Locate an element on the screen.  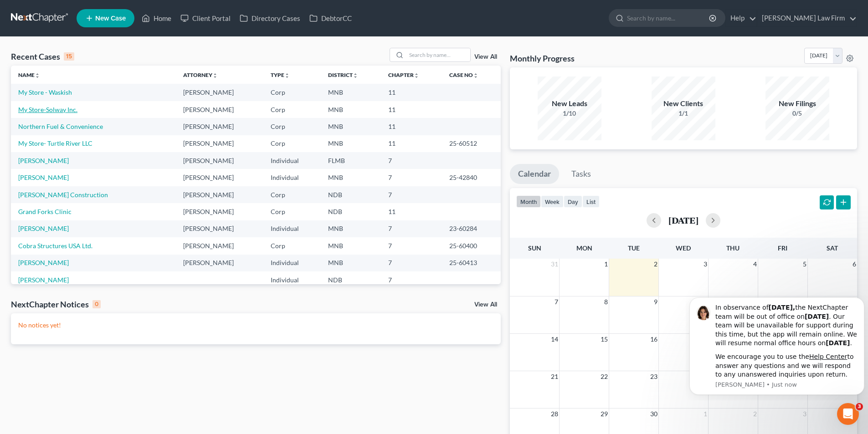
div: In observance of the NextChapter team will be out of office on . Our team will be unavailable for... is located at coordinates (101, 45).